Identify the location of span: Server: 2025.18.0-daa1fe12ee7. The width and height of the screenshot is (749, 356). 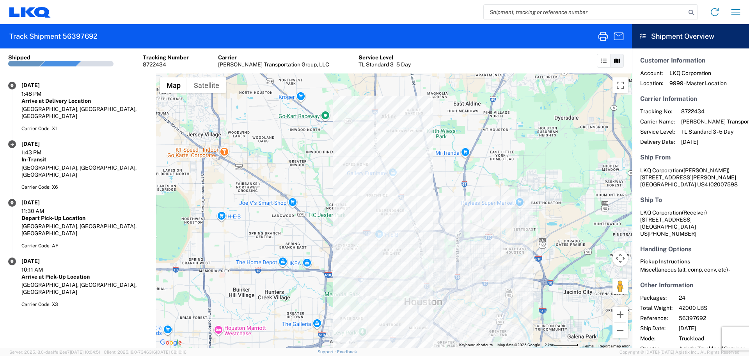
(55, 352).